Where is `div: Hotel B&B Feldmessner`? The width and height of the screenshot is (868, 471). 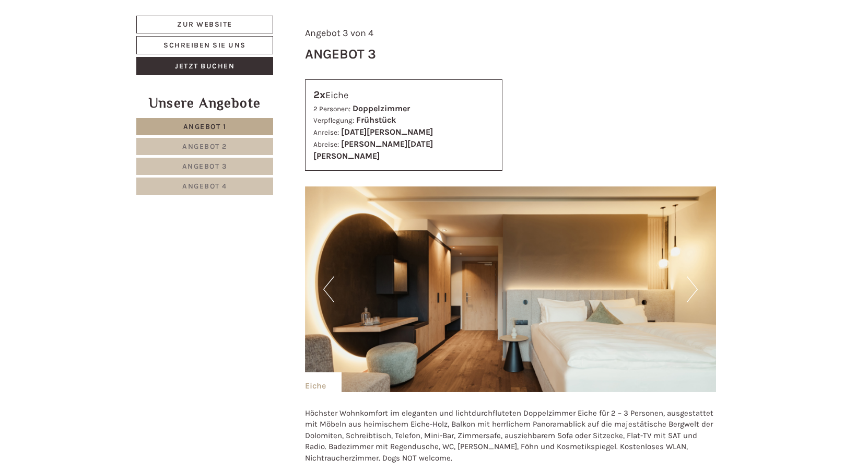
div: Hotel B&B Feldmessner is located at coordinates (92, 34).